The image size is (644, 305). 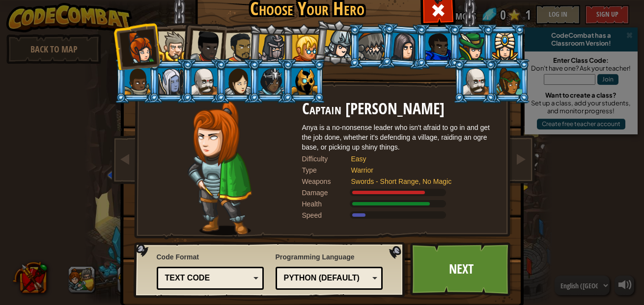 I want to click on div: Damage, so click(x=326, y=193).